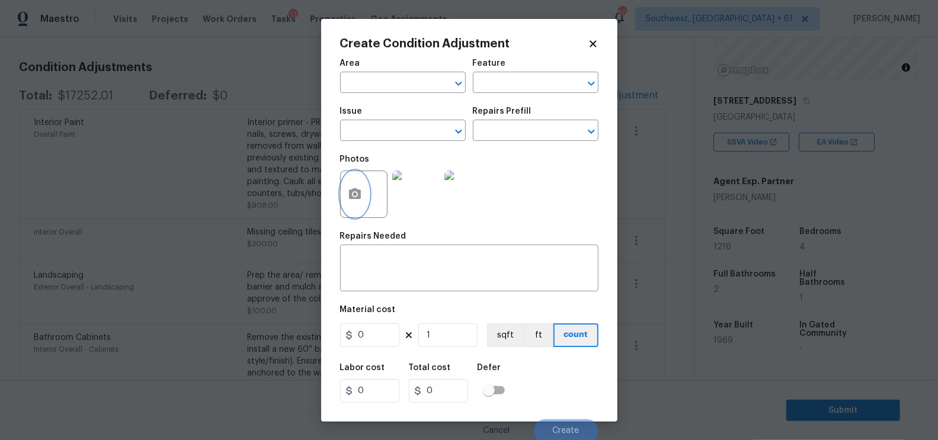  Describe the element at coordinates (363, 368) in the screenshot. I see `h5: Labor cost` at that location.